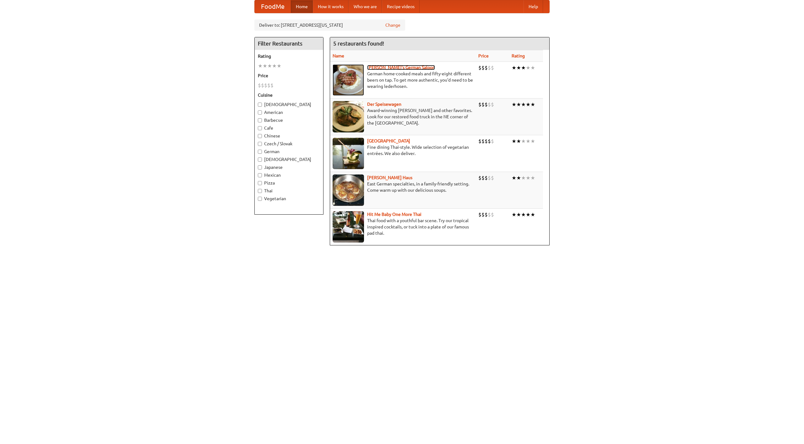 The width and height of the screenshot is (804, 444). I want to click on img: speisewagen.jpg, so click(348, 117).